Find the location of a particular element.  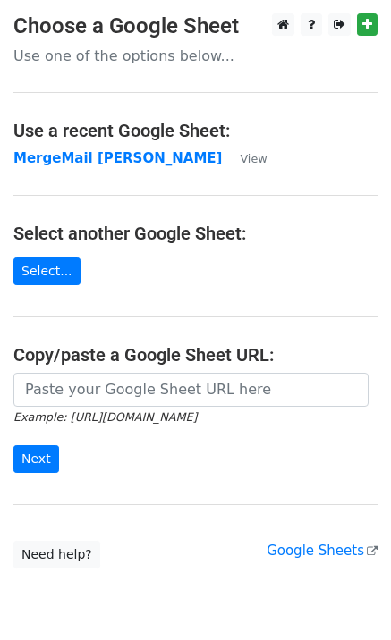

p: Use one of the options below... is located at coordinates (195, 55).